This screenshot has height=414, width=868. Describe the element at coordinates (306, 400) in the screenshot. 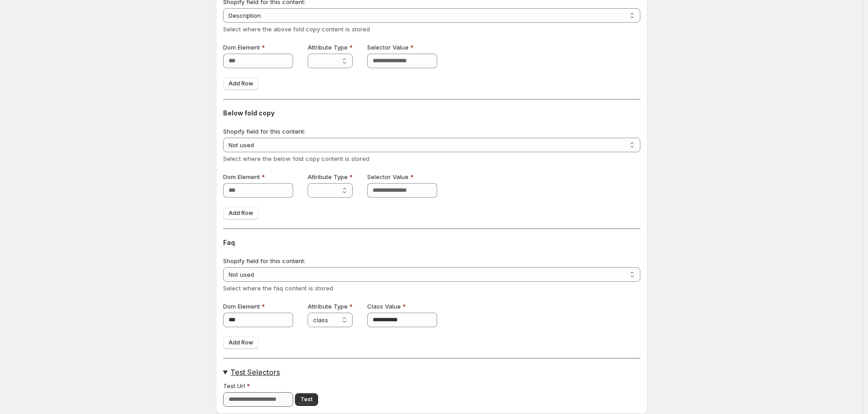

I see `span: Test` at that location.